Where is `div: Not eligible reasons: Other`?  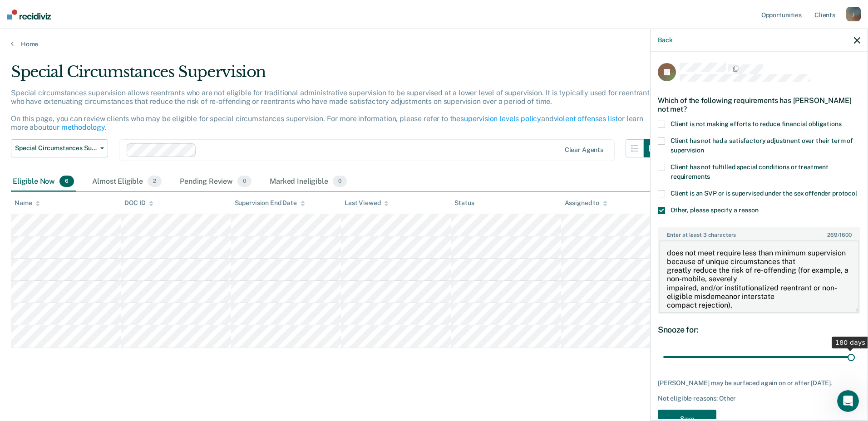
div: Not eligible reasons: Other is located at coordinates (760, 398).